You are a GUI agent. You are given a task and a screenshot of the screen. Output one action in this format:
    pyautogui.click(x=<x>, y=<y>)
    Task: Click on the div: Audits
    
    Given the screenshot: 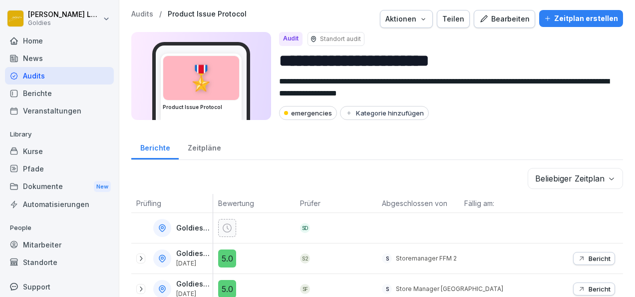 What is the action you would take?
    pyautogui.click(x=59, y=75)
    